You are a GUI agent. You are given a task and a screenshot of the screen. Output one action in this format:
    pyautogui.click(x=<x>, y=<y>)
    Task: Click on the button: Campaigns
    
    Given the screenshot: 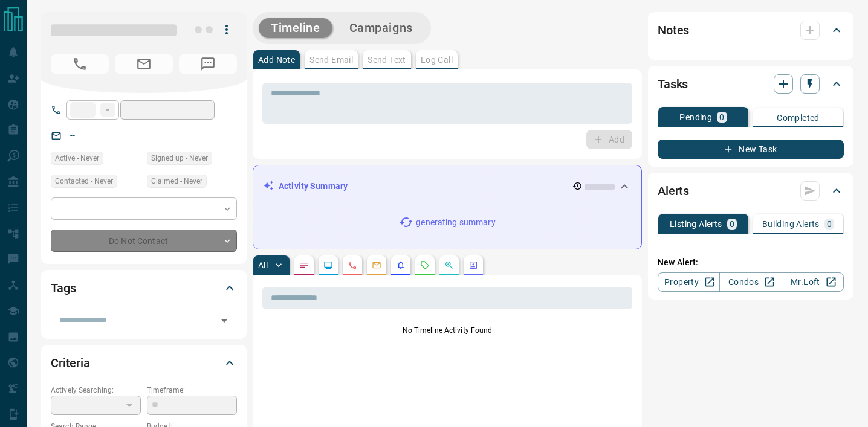 What is the action you would take?
    pyautogui.click(x=380, y=28)
    